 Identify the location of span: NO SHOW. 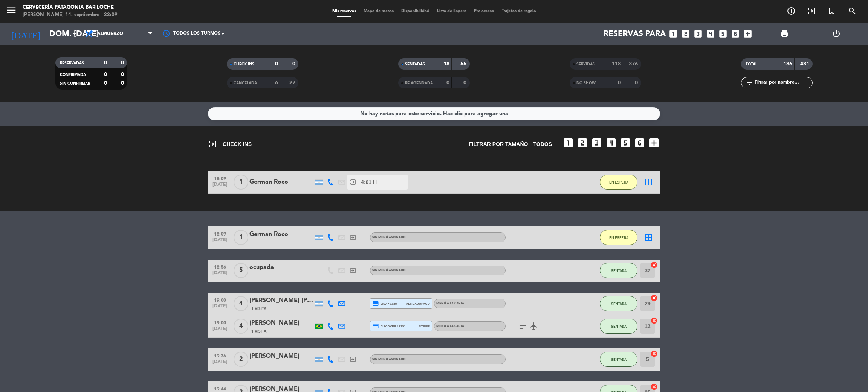
(586, 83).